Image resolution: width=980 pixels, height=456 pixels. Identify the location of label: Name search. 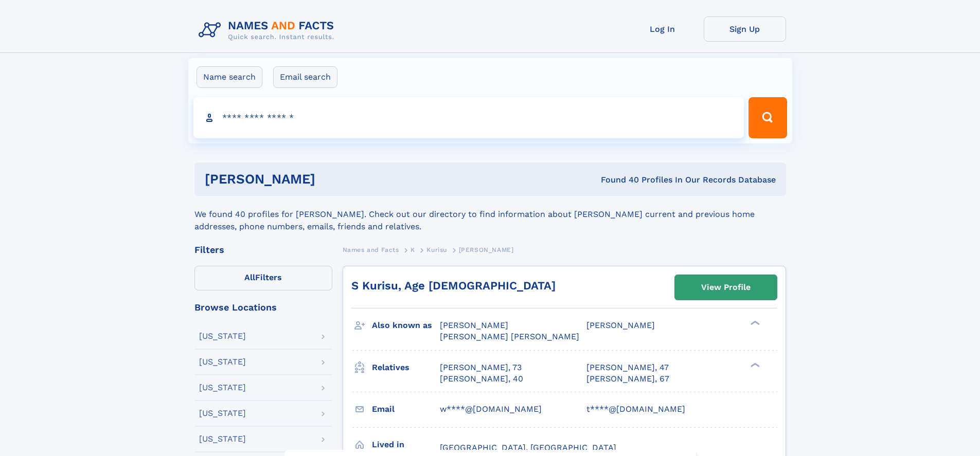
(229, 77).